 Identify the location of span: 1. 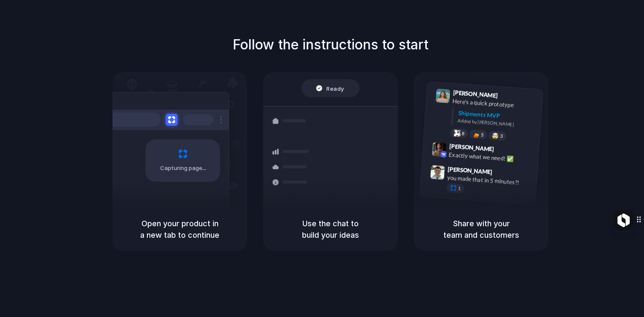
(459, 188).